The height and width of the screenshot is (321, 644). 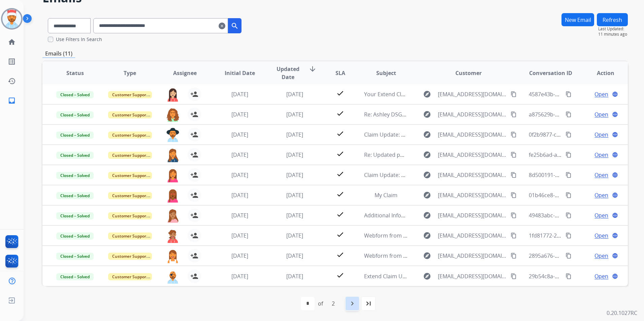 I want to click on mat-icon: arrow_downward, so click(x=312, y=69).